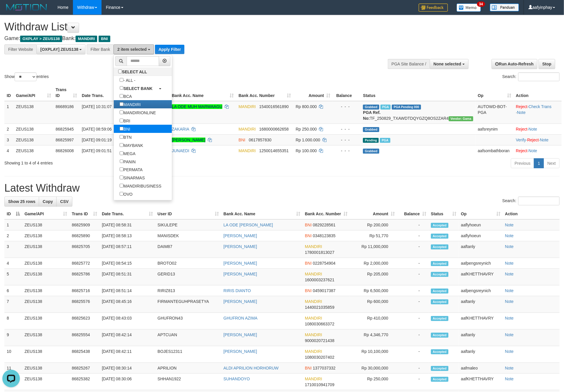  What do you see at coordinates (64, 201) in the screenshot?
I see `a: CSV` at bounding box center [64, 201].